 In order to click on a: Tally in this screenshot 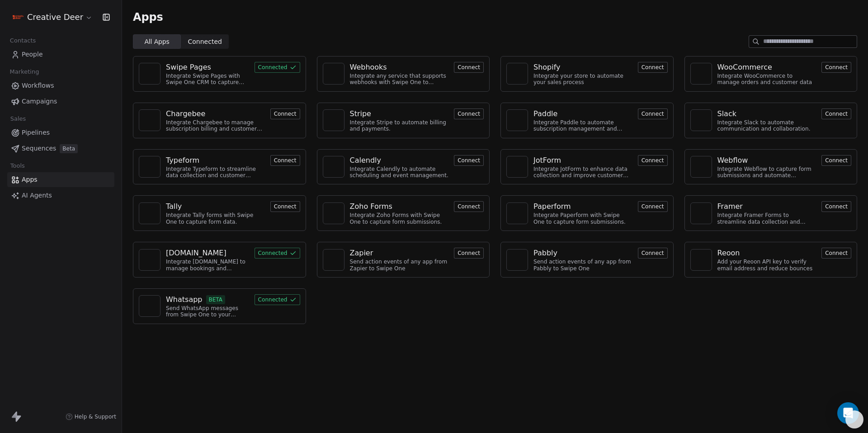, I will do `click(215, 206)`.